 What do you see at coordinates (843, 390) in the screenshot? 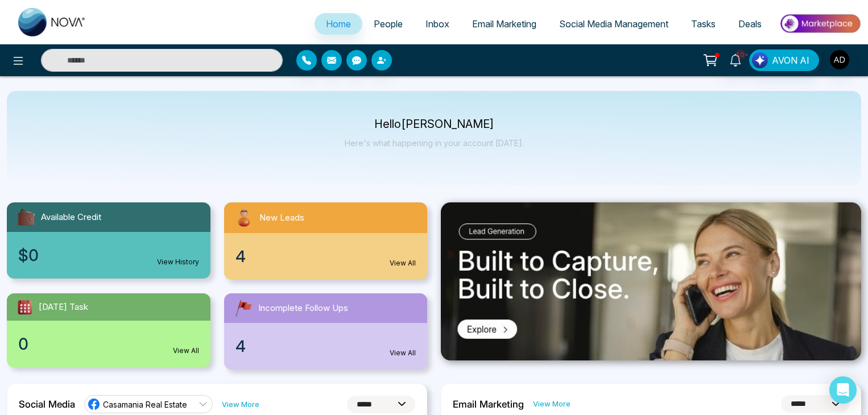
I see `div: Open Intercom Messenger` at bounding box center [843, 390].